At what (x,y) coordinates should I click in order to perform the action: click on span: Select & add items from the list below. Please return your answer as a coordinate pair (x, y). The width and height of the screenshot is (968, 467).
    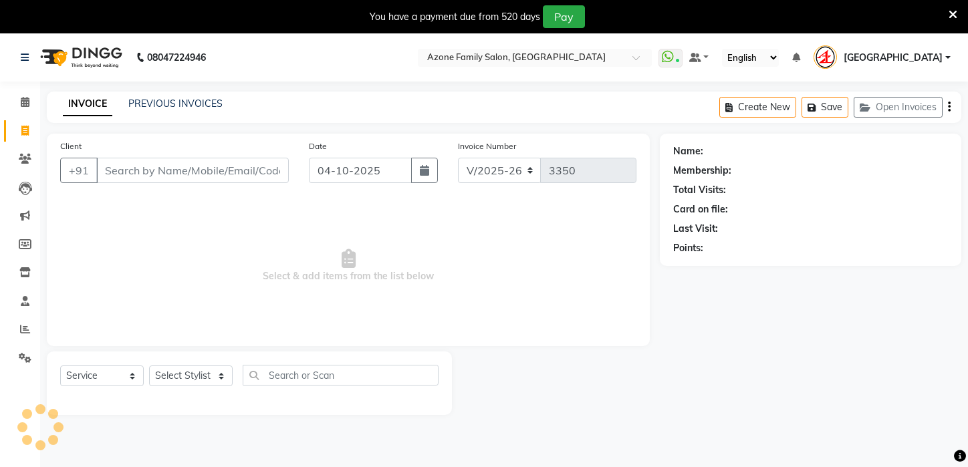
    Looking at the image, I should click on (348, 266).